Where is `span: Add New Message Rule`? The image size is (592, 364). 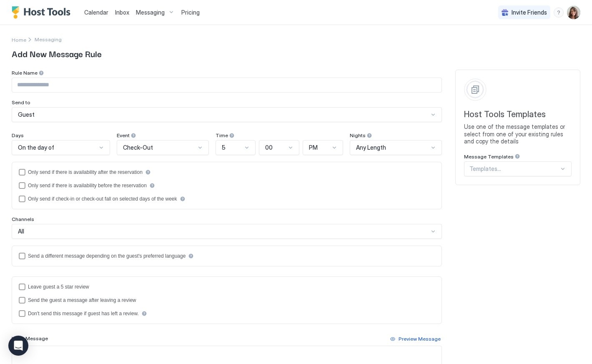
span: Add New Message Rule is located at coordinates (296, 53).